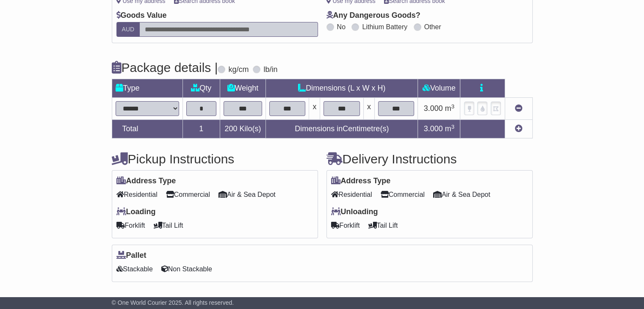  What do you see at coordinates (242, 88) in the screenshot?
I see `td: Weight` at bounding box center [242, 88].